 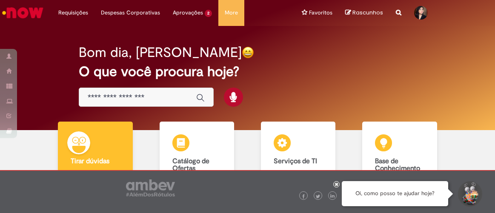 I want to click on h2: O que você procura hoje?, so click(x=247, y=72).